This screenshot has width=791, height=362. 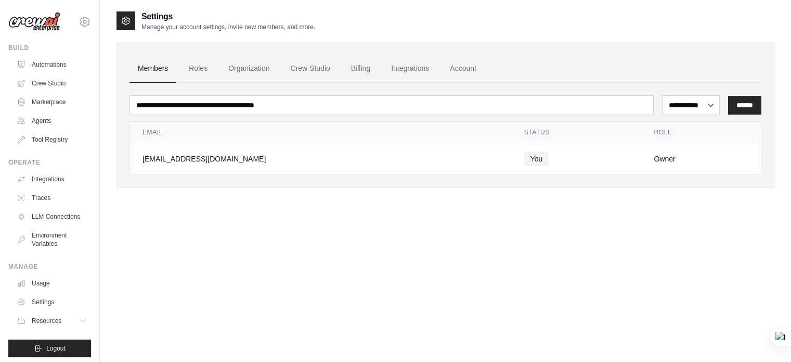 I want to click on a: Traces, so click(x=51, y=198).